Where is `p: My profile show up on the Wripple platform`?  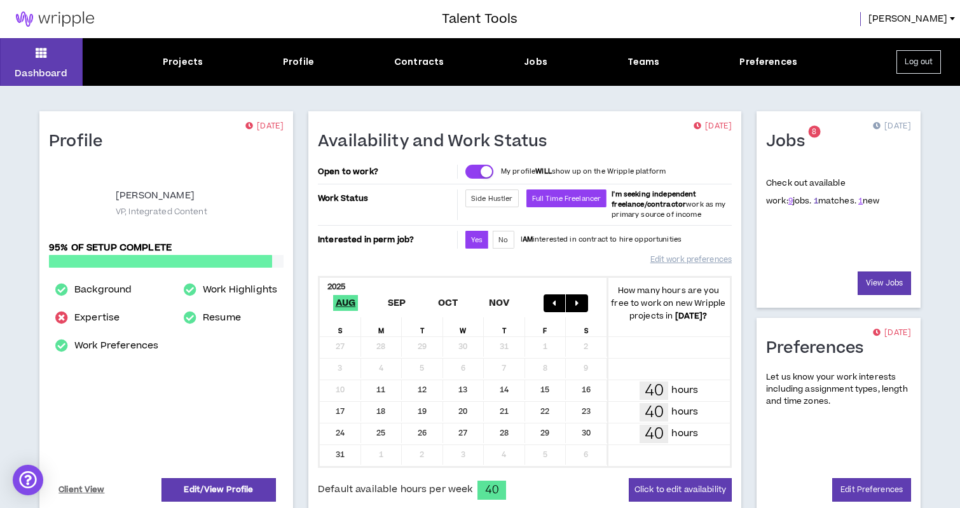 p: My profile show up on the Wripple platform is located at coordinates (583, 172).